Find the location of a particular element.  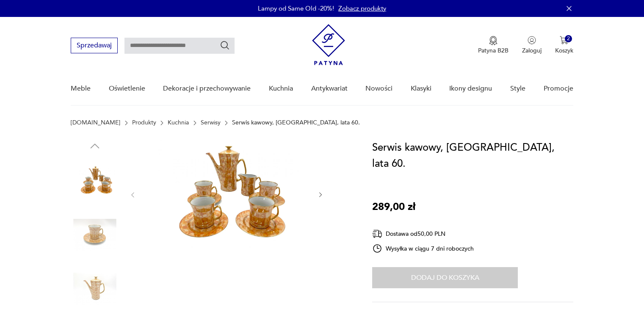

a: Promocje is located at coordinates (558, 88).